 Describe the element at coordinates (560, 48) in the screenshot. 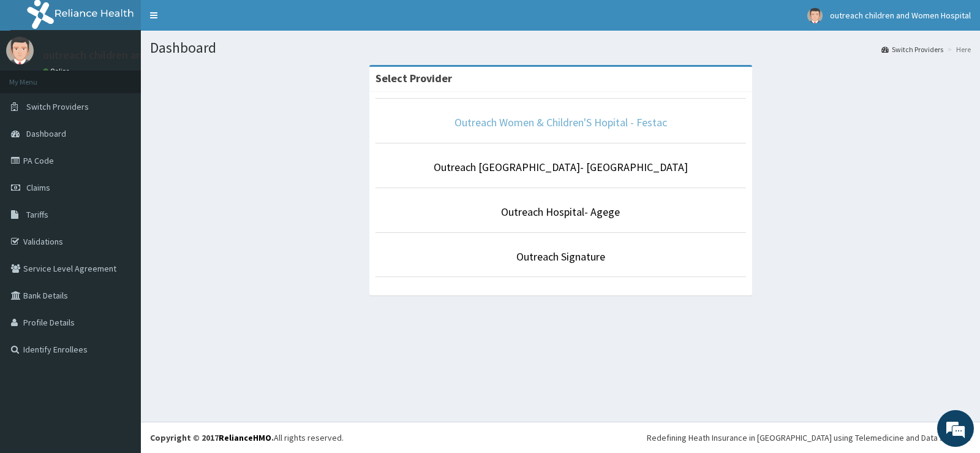

I see `h1: Dashboard` at that location.